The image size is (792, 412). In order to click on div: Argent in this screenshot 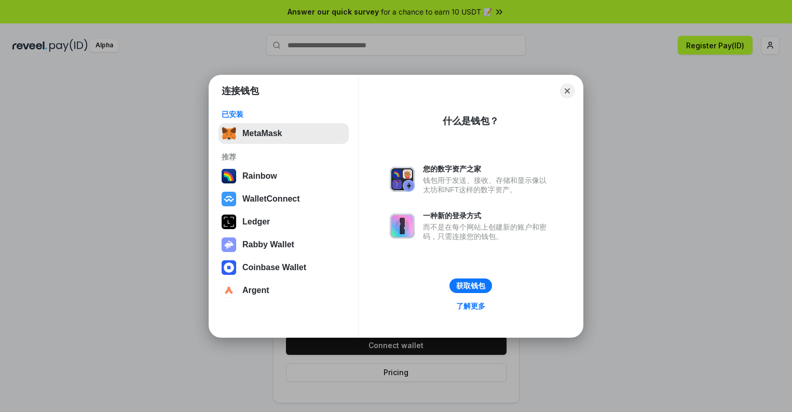, I will do `click(256, 290)`.